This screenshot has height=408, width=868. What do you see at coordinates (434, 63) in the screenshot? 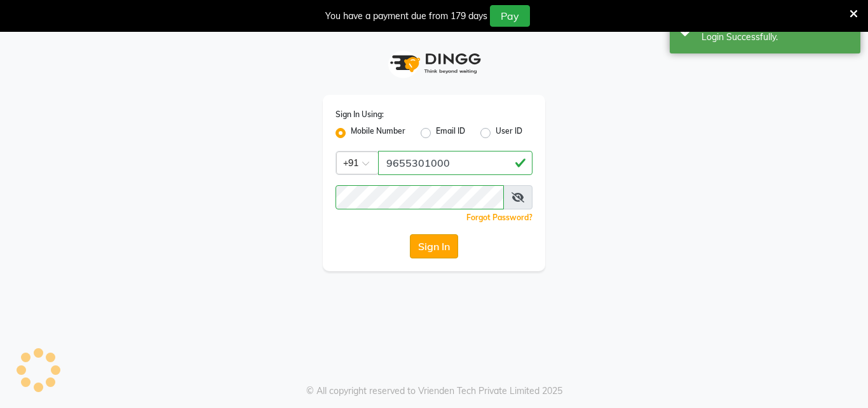
I see `img: logo1.svg` at bounding box center [434, 63].